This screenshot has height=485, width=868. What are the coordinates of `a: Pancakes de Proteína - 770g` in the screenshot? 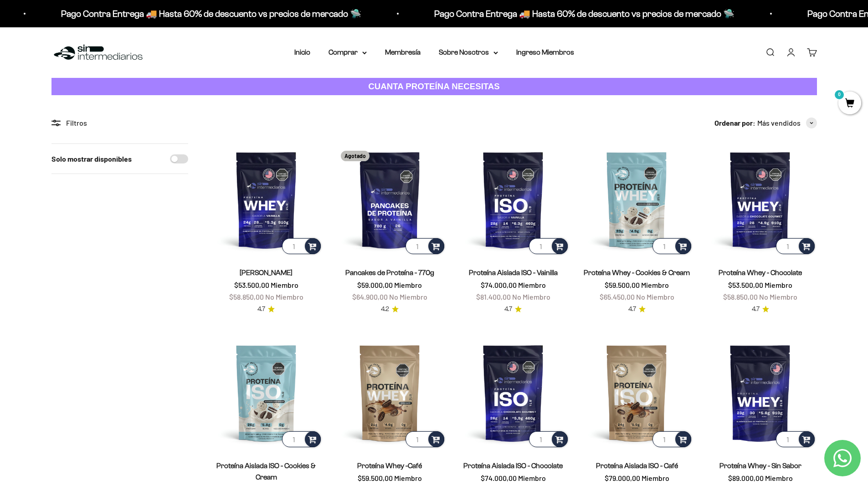 It's located at (390, 272).